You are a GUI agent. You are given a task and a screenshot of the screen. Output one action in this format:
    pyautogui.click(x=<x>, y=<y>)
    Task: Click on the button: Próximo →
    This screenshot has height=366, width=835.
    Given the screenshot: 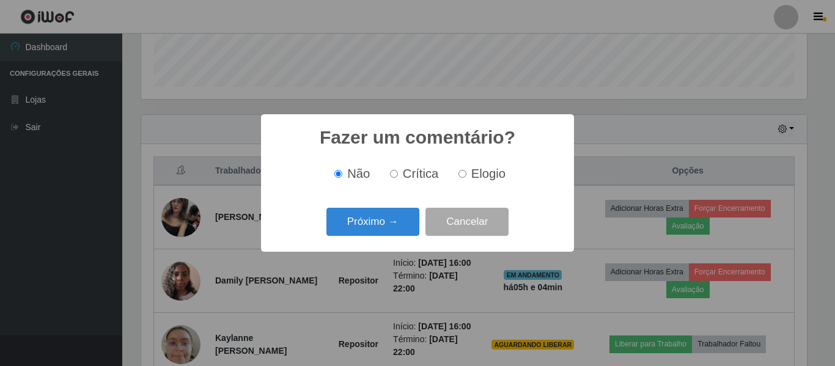 What is the action you would take?
    pyautogui.click(x=373, y=222)
    